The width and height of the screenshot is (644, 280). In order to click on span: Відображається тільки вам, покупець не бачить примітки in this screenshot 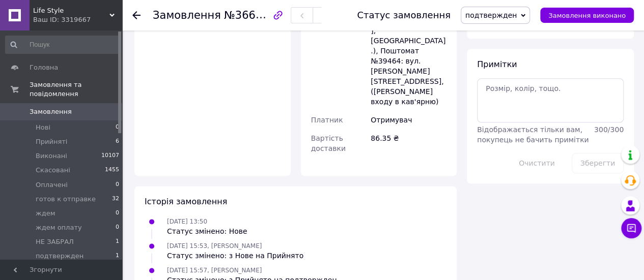, I will do `click(533, 135)`.